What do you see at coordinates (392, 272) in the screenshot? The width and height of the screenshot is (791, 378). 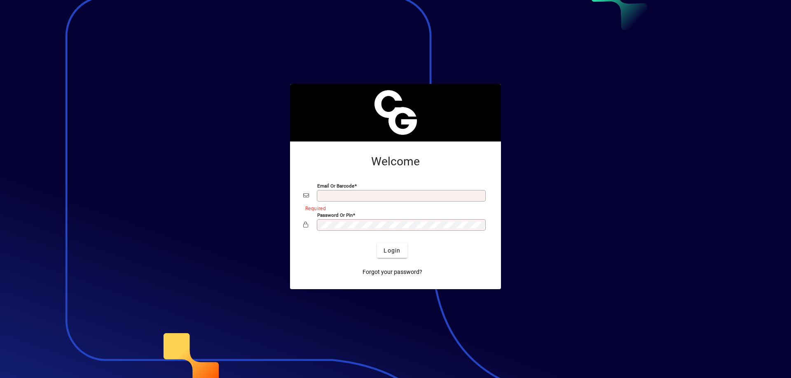 I see `span: Forgot your password?` at bounding box center [392, 272].